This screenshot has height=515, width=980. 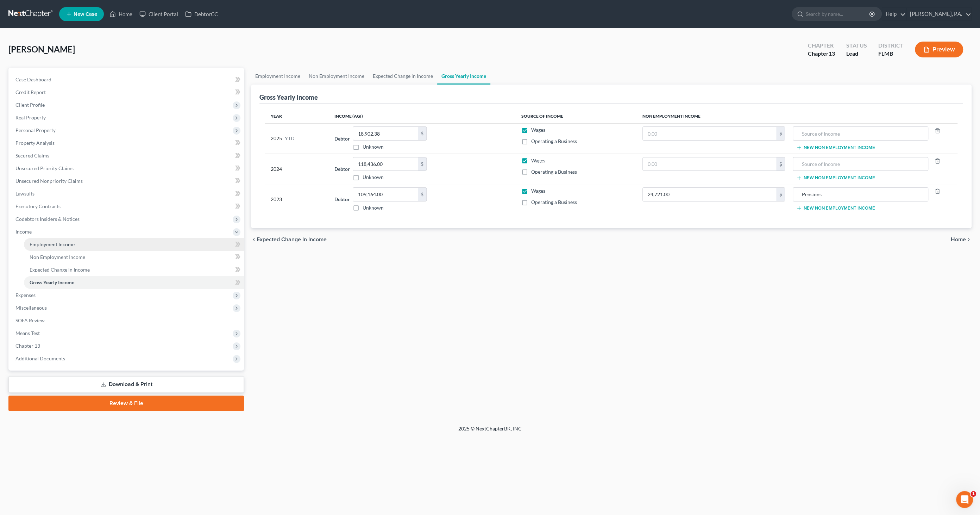 What do you see at coordinates (832, 53) in the screenshot?
I see `span: 13` at bounding box center [832, 53].